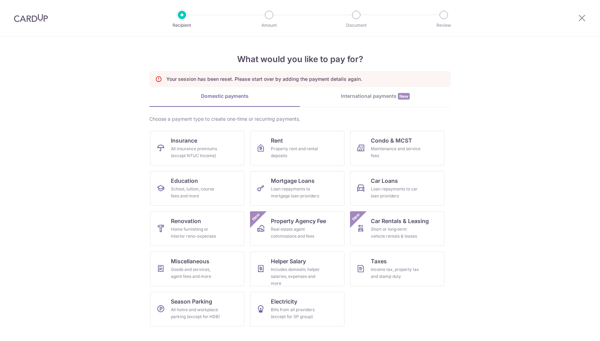 This screenshot has width=600, height=341. What do you see at coordinates (191, 302) in the screenshot?
I see `span: Season Parking` at bounding box center [191, 302].